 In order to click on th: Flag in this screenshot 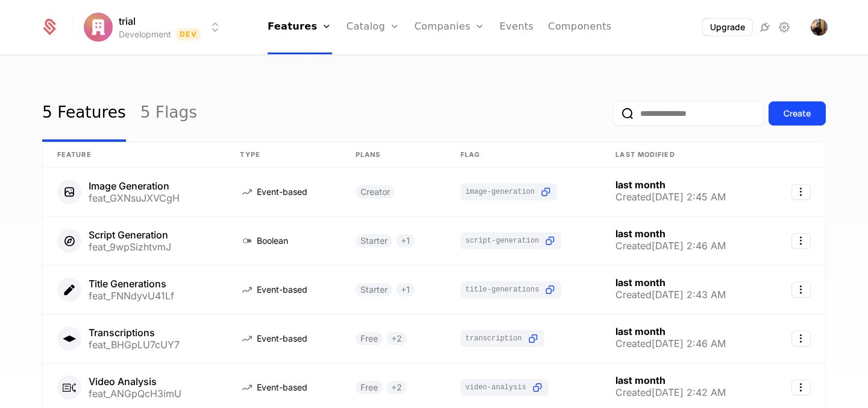, I will do `click(523, 155)`.